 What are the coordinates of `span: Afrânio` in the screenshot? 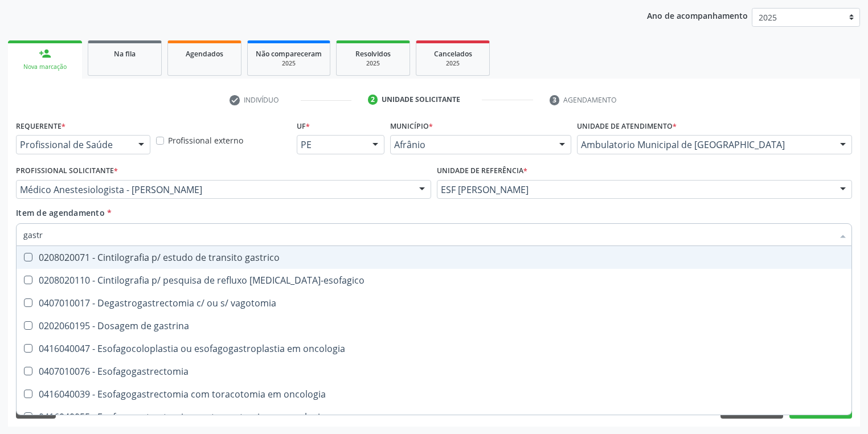 It's located at (471, 145).